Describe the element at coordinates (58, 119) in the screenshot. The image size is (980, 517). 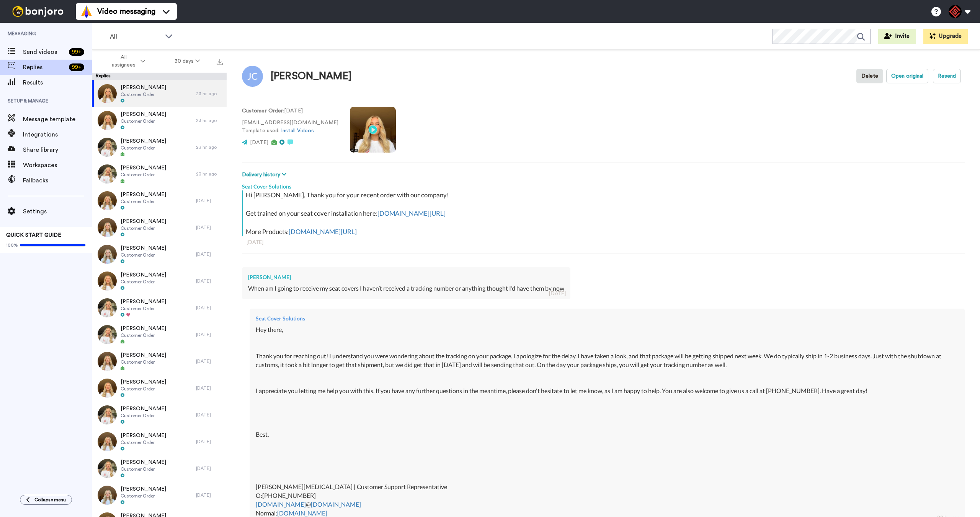
I see `span: Message template` at that location.